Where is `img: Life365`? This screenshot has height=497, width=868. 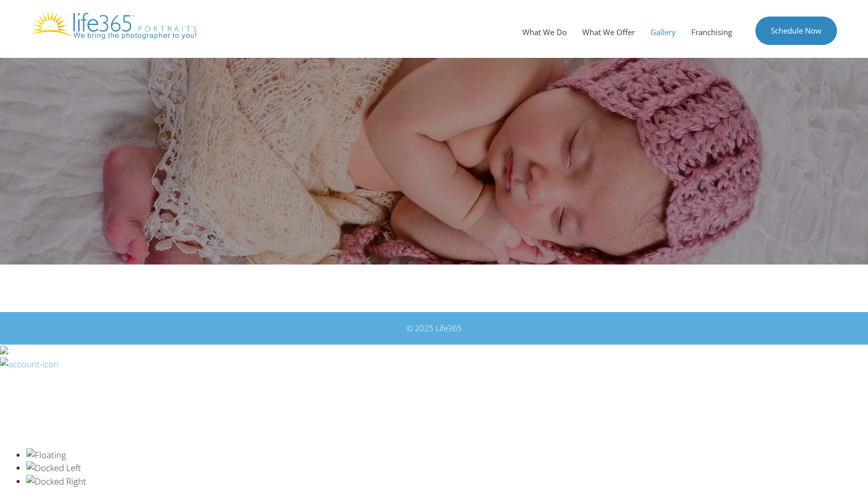 img: Life365 is located at coordinates (114, 25).